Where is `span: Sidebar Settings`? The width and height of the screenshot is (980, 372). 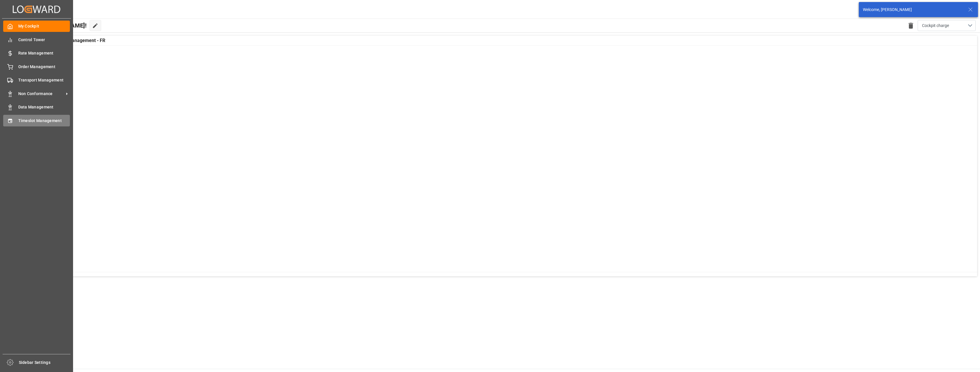
span: Sidebar Settings is located at coordinates (45, 362).